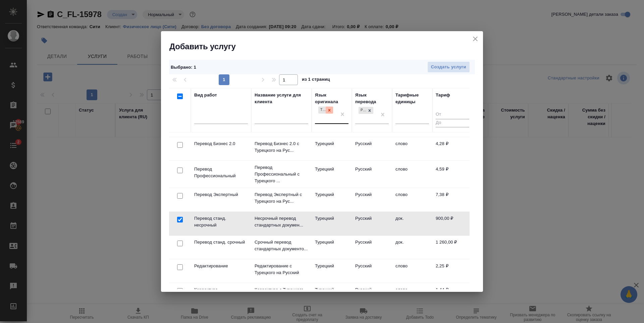 Image resolution: width=644 pixels, height=323 pixels. What do you see at coordinates (281, 175) in the screenshot?
I see `p: Перевод Профессиональный с Турецкого ...` at bounding box center [281, 175].